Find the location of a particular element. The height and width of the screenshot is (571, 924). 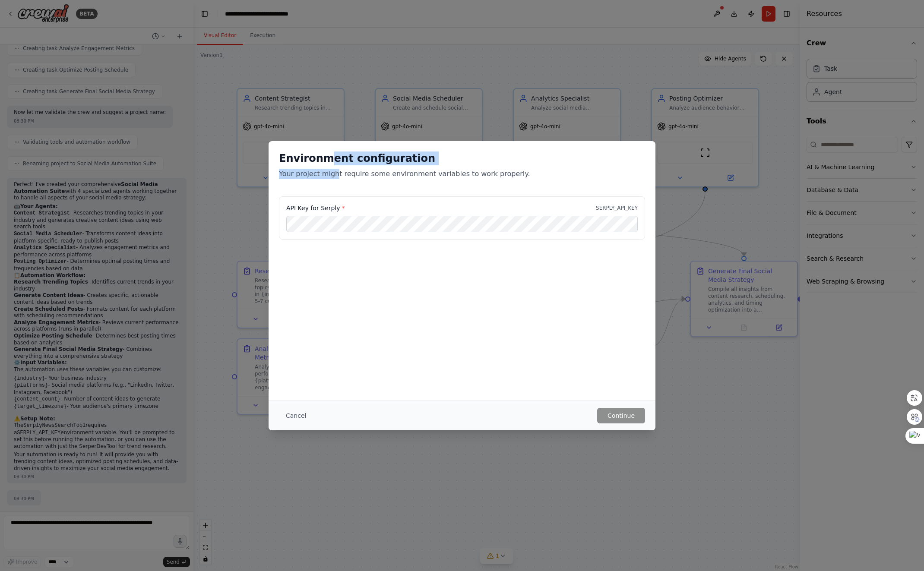

p: Your project might require some environment variables to work properly. is located at coordinates (462, 174).